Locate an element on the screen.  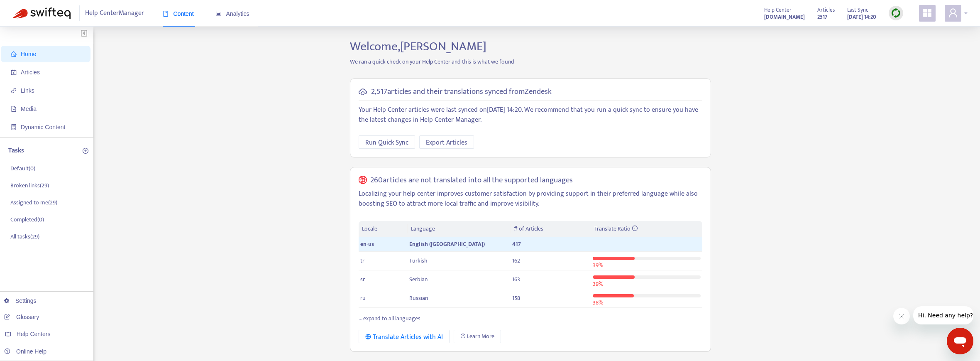
span: Serbian is located at coordinates (418, 279).